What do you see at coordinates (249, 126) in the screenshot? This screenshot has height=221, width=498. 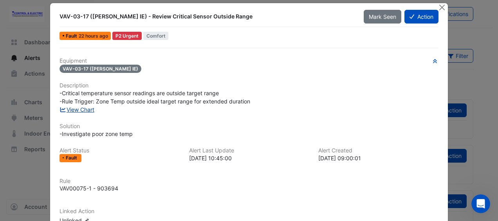 I see `h6: Solution` at bounding box center [249, 126].